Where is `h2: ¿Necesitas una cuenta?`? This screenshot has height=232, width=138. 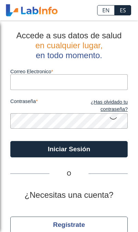
h2: ¿Necesitas una cuenta? is located at coordinates (69, 195).